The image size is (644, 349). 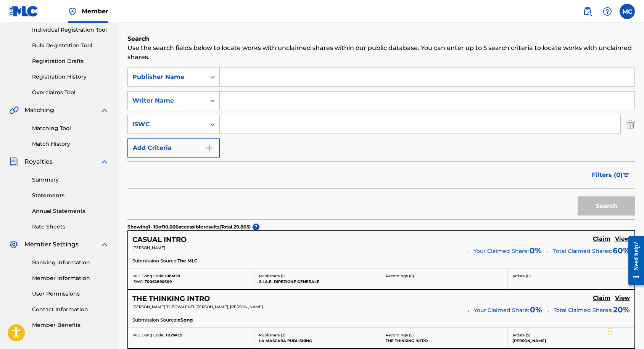 I want to click on form: Search Form, so click(x=381, y=144).